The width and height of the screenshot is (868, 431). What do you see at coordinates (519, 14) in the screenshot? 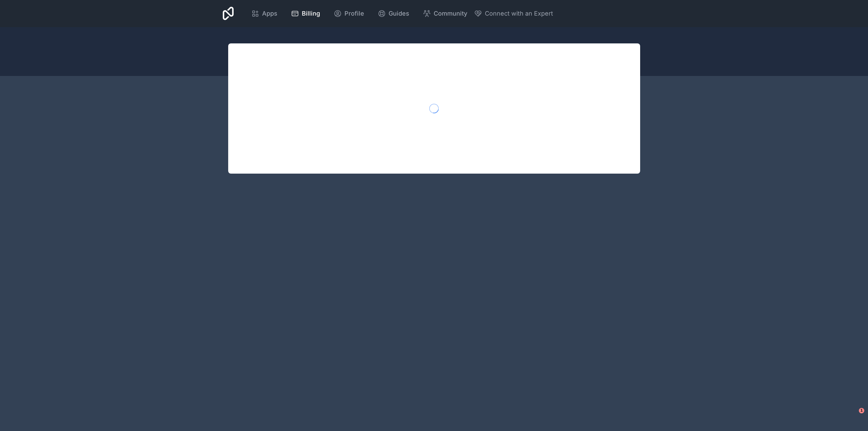
I see `span: Connect with an Expert` at bounding box center [519, 14].